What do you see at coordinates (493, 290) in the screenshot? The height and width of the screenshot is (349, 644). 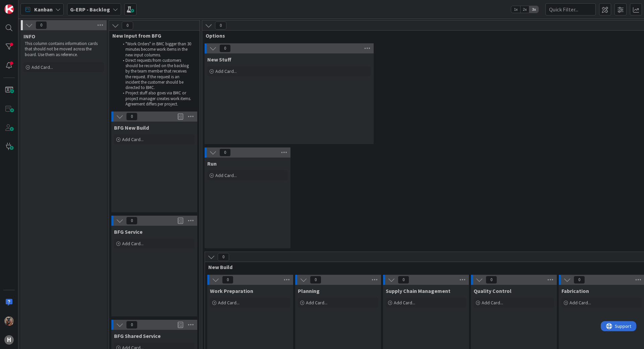 I see `span: Quality Control` at bounding box center [493, 290].